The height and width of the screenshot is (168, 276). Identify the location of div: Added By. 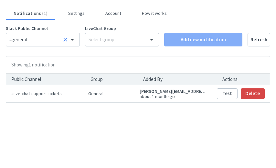
(177, 80).